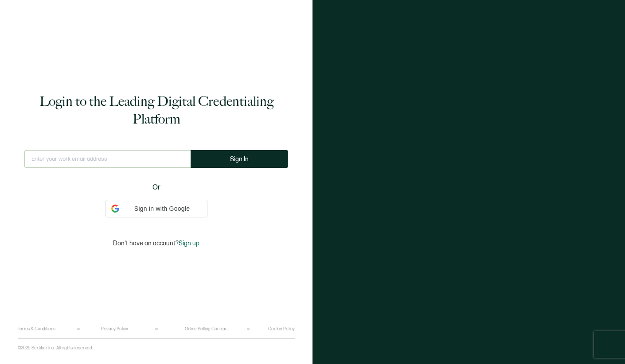 The height and width of the screenshot is (364, 625). Describe the element at coordinates (239, 159) in the screenshot. I see `span: Sign In` at that location.